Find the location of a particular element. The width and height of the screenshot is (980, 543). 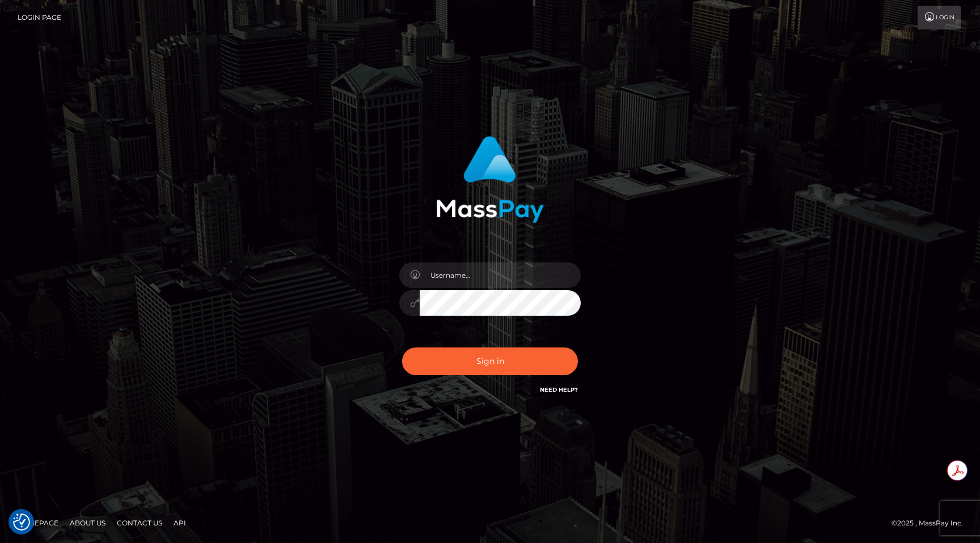

a: About Us is located at coordinates (88, 523).